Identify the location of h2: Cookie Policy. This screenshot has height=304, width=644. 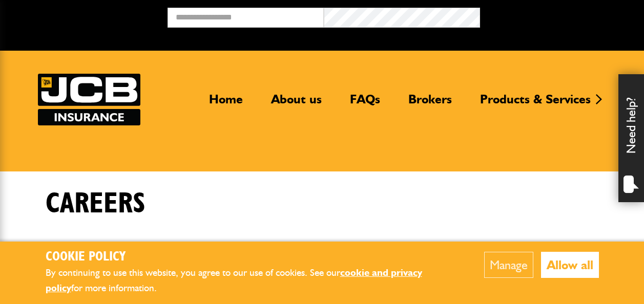
(249, 257).